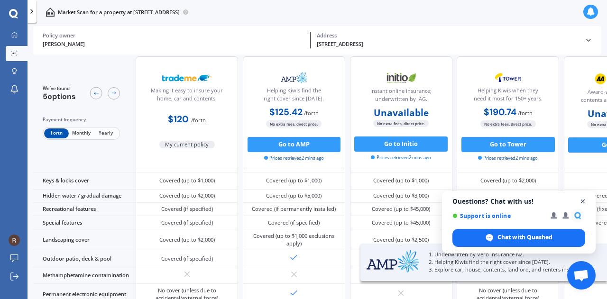  I want to click on span: Yearly, so click(106, 133).